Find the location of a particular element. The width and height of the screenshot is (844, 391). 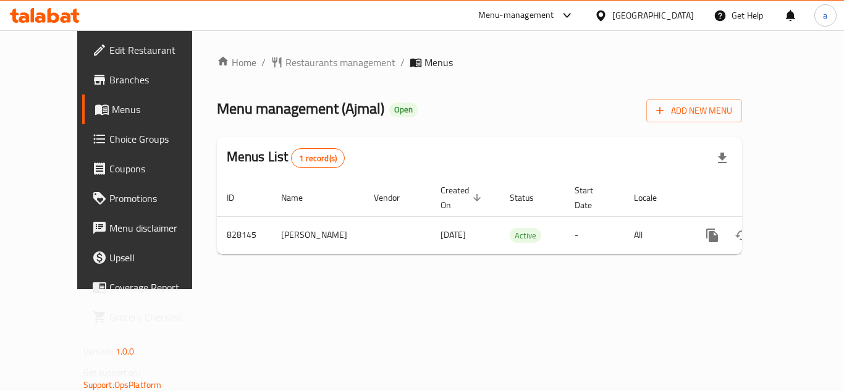

span: Menu management ( Ajmal ) is located at coordinates (300, 108).